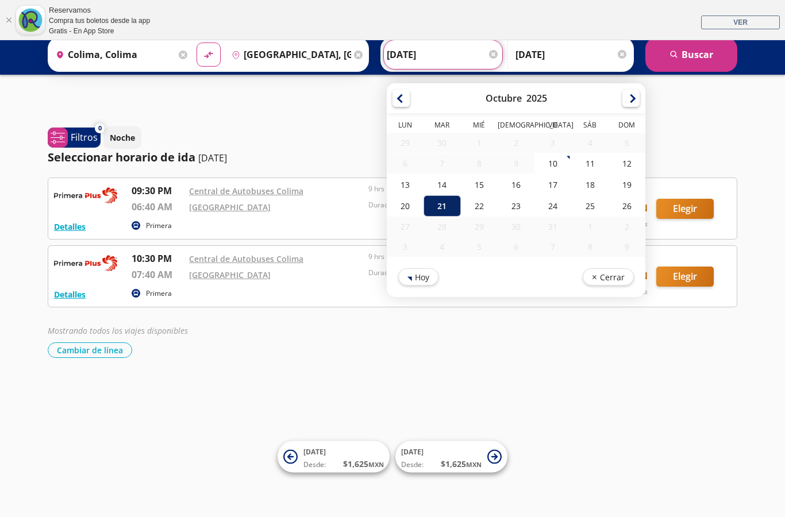  What do you see at coordinates (479, 163) in the screenshot?
I see `div: 08-Oct-25` at bounding box center [479, 163].